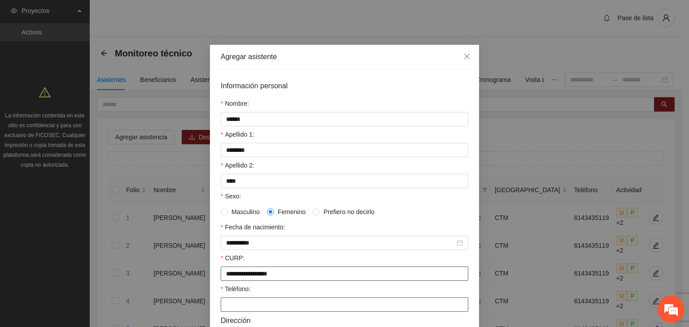  What do you see at coordinates (344, 150) in the screenshot?
I see `input: Apellido 1:` at bounding box center [344, 150].